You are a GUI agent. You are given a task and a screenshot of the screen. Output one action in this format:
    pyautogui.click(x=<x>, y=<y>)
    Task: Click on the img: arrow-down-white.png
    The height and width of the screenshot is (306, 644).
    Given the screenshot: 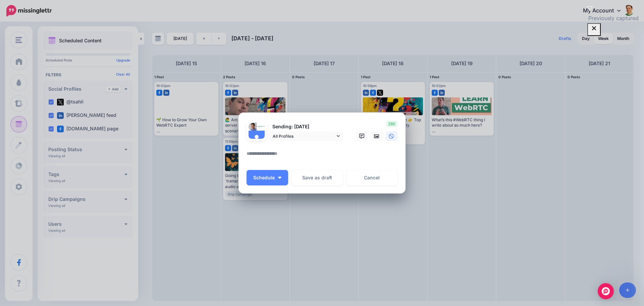 What is the action you would take?
    pyautogui.click(x=280, y=178)
    